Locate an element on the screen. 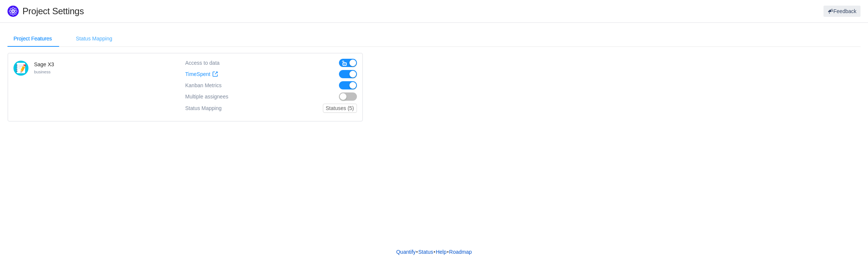 The image size is (868, 262). h1: Project Settings is located at coordinates (270, 11).